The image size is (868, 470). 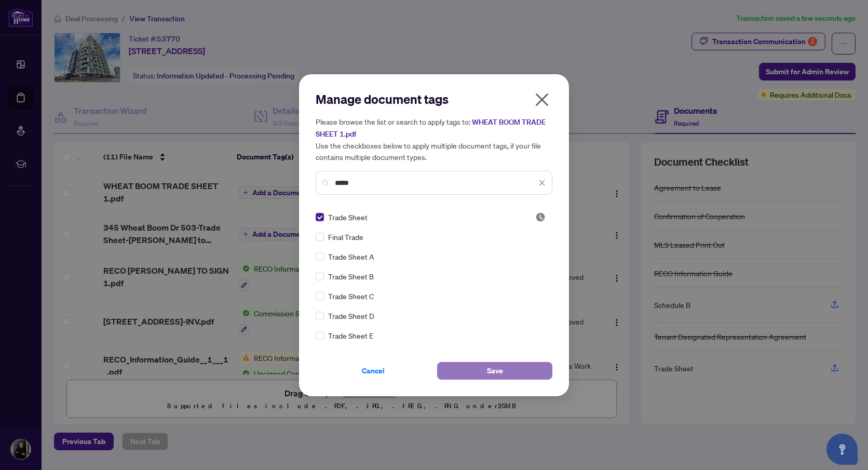 I want to click on span: Save, so click(x=495, y=371).